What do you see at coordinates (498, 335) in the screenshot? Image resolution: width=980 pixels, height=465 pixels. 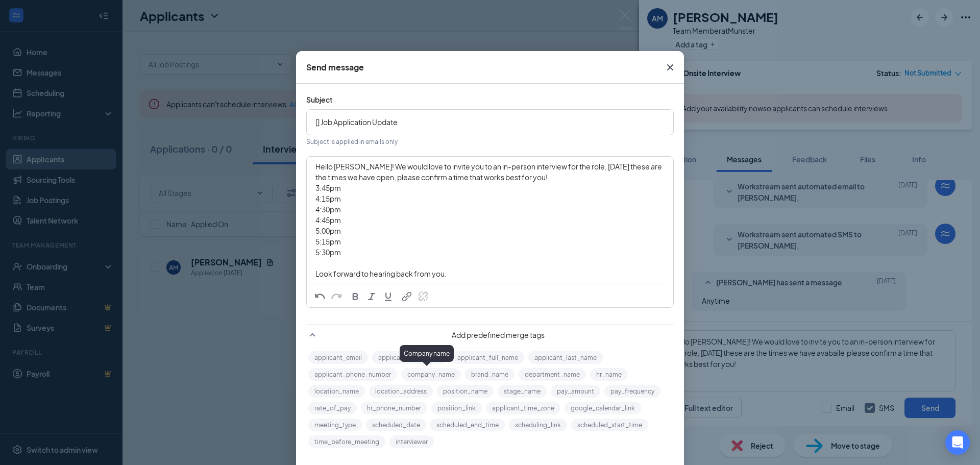 I see `span: Add predefined merge tags` at bounding box center [498, 335].